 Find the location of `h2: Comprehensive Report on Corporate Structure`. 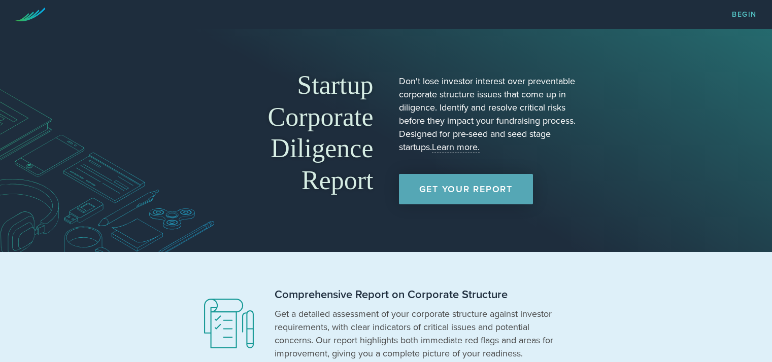

h2: Comprehensive Report on Corporate Structure is located at coordinates (417, 295).